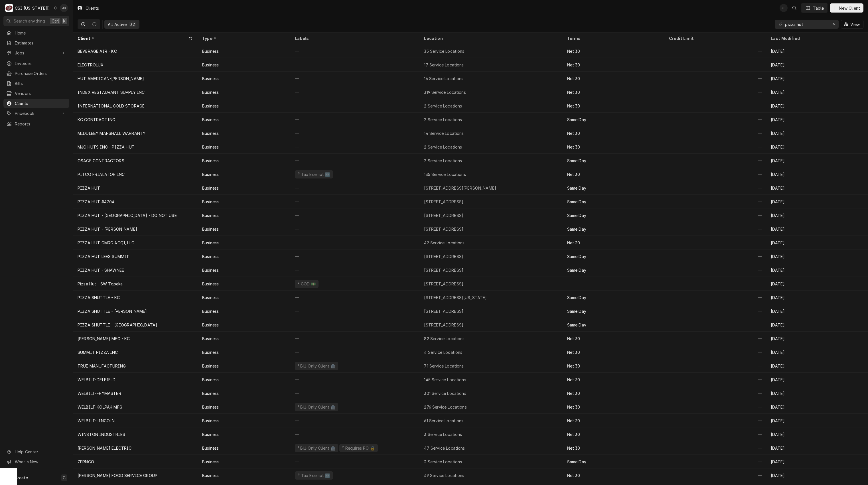 This screenshot has height=485, width=868. Describe the element at coordinates (40, 43) in the screenshot. I see `span: Estimates` at that location.